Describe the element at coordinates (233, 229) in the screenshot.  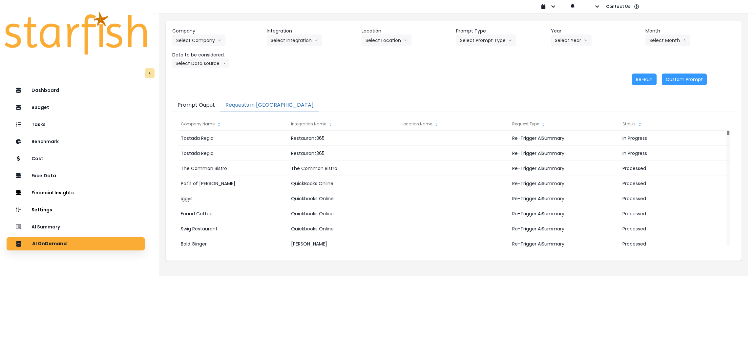
I see `div: Swig Restaurant` at that location.